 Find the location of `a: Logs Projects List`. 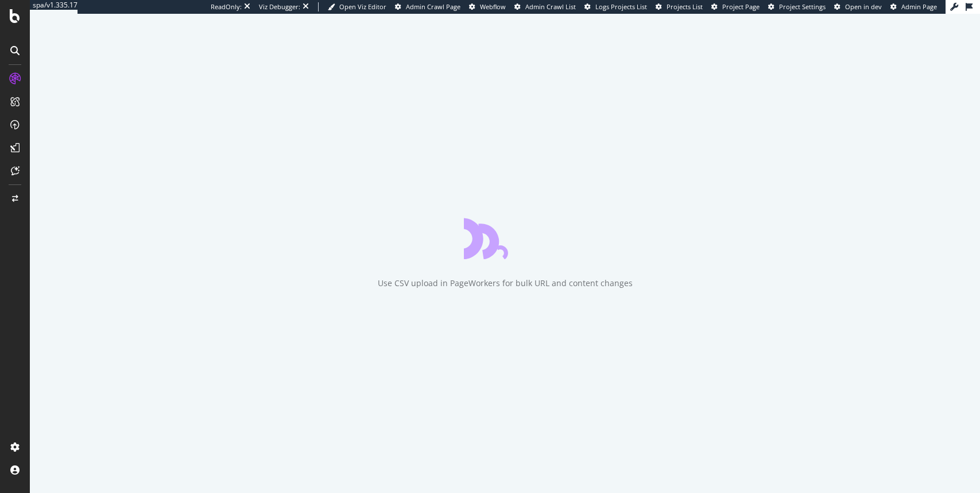

a: Logs Projects List is located at coordinates (615, 7).